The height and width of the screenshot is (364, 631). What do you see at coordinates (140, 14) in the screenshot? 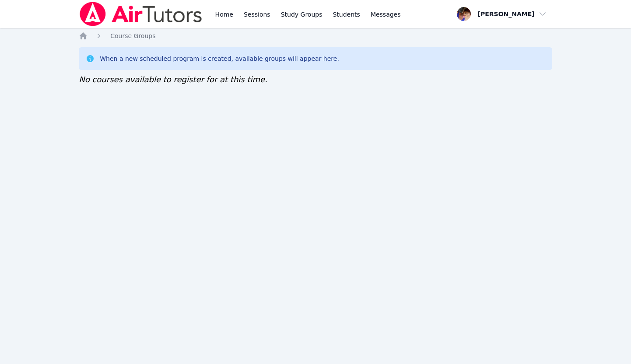
I see `img: Air Tutors` at bounding box center [140, 14].